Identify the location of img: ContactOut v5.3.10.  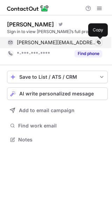
(28, 8).